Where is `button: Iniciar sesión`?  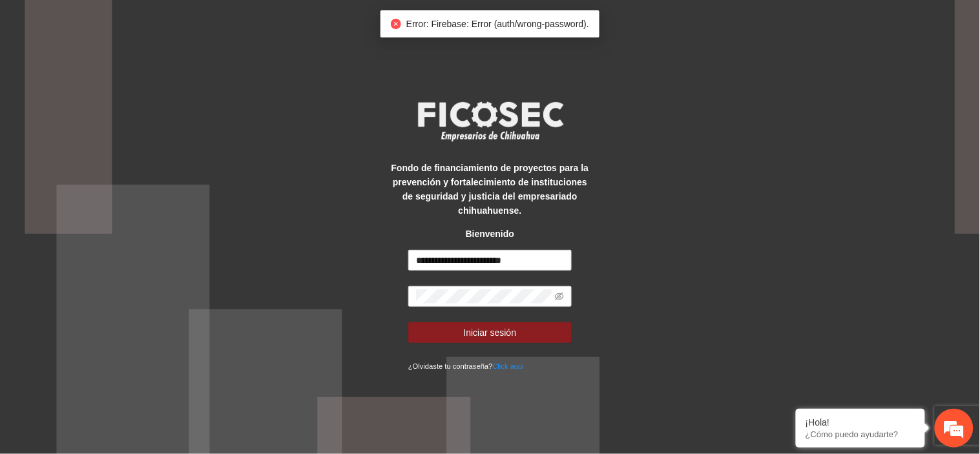 button: Iniciar sesión is located at coordinates (489, 333).